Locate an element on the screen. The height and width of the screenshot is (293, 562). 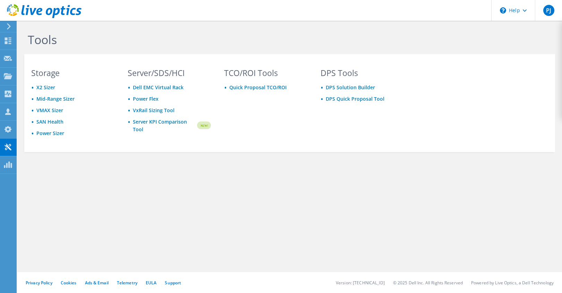
a: EULA is located at coordinates (151, 282).